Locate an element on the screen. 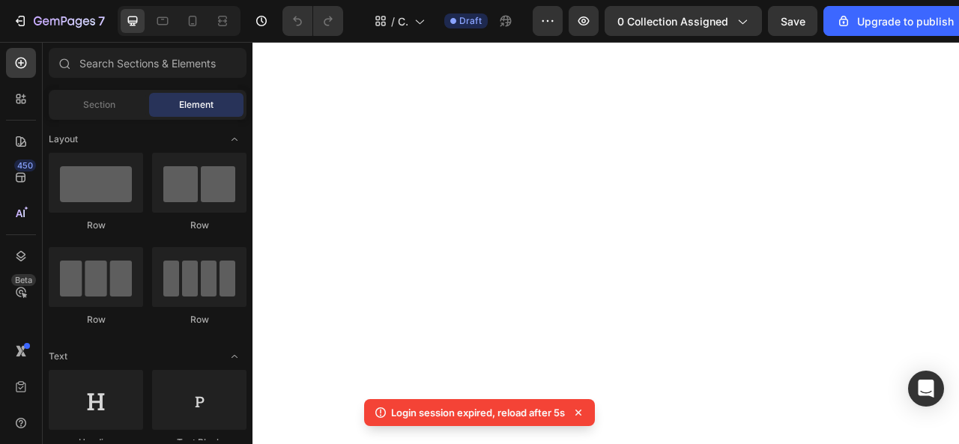  span: Text is located at coordinates (58, 357).